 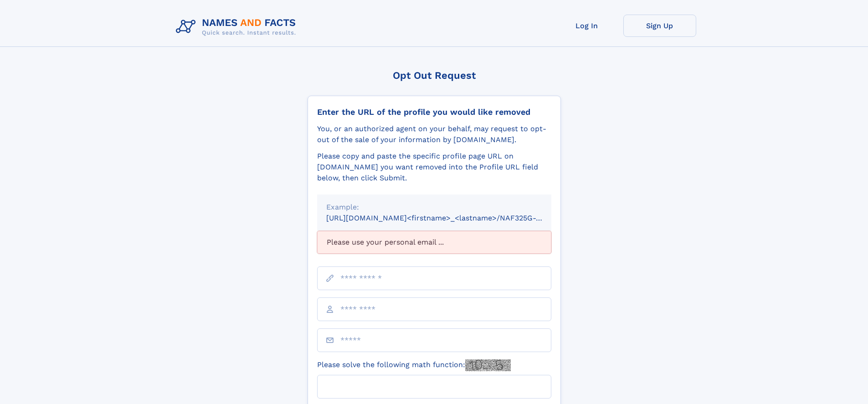 I want to click on label: Please solve the following math function:, so click(x=414, y=365).